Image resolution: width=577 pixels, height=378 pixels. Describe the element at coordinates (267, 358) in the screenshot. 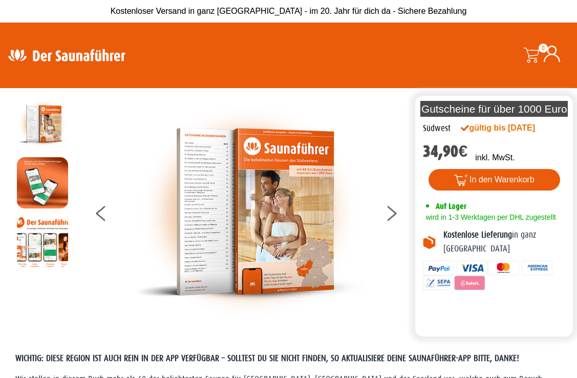

I see `span: WICHTIG: DIESE REGION IST AUCH REIN IN DER APP VERFÜGBAR – SOLLTEST DU SIE NICHT FINDEN, SO AKTUA...` at that location.